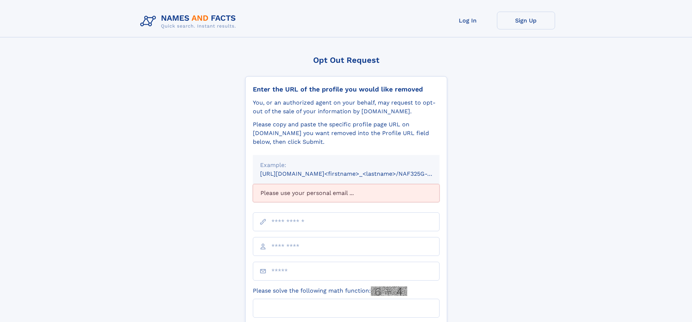 This screenshot has height=322, width=692. What do you see at coordinates (346, 165) in the screenshot?
I see `div: Example:` at bounding box center [346, 165].